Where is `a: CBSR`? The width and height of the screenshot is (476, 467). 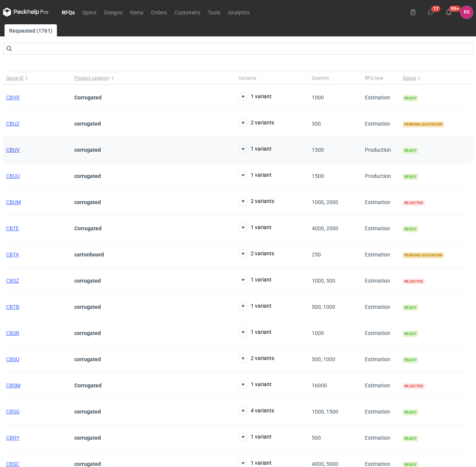 a: CBSR is located at coordinates (12, 333).